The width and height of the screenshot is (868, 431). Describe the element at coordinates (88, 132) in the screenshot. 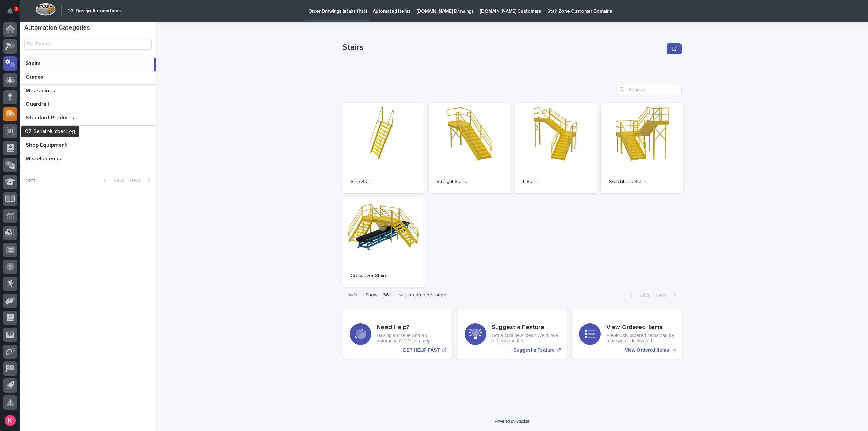

I see `a: PartsParts` at that location.